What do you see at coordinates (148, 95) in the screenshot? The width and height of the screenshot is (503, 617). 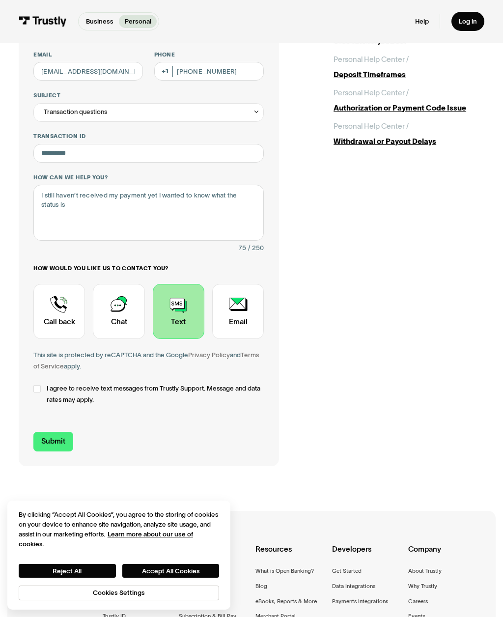 I see `label: Subject` at bounding box center [148, 95].